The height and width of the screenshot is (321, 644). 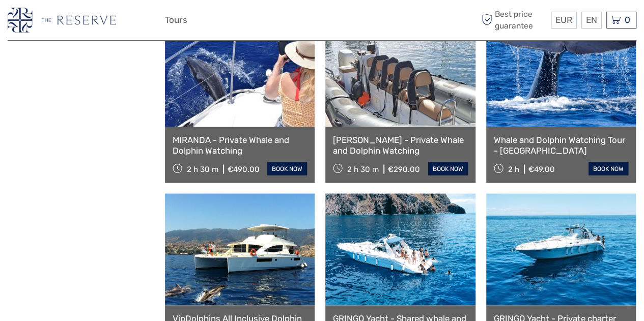 I want to click on img: 3278-36be6d4b-08c9-4979-a83f-cba5f6b699ea_logo_small.png, so click(x=62, y=20).